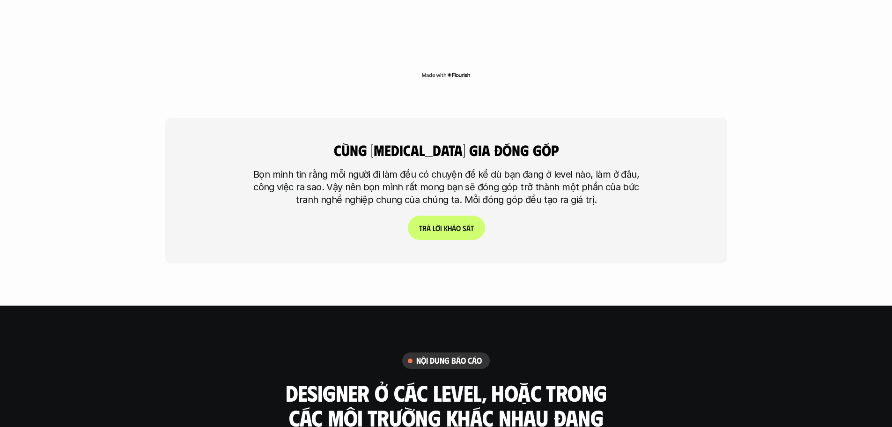 This screenshot has height=427, width=892. I want to click on span: T, so click(420, 228).